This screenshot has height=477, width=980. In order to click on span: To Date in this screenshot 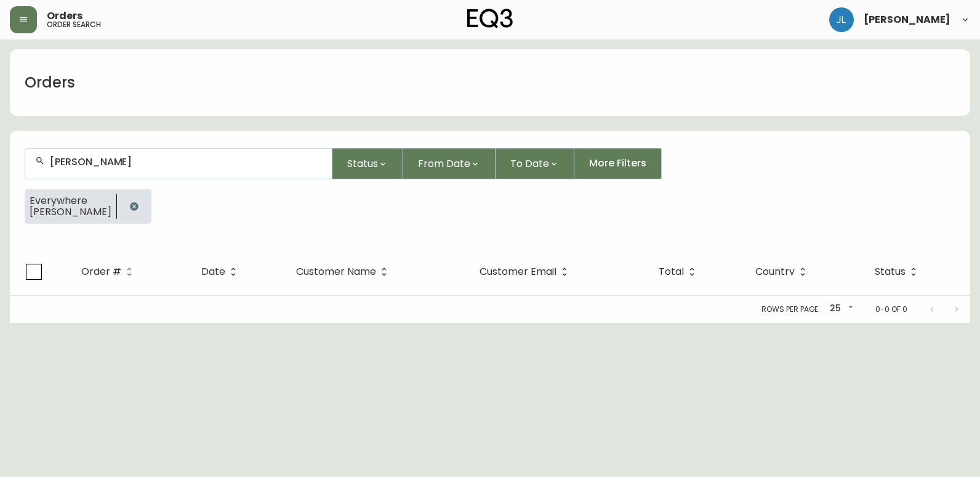, I will do `click(529, 164)`.